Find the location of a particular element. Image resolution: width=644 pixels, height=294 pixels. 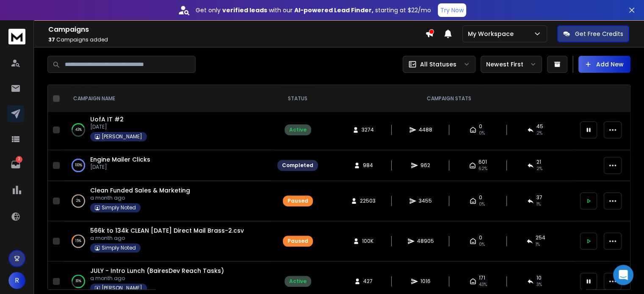

button: Add New is located at coordinates (604, 64).